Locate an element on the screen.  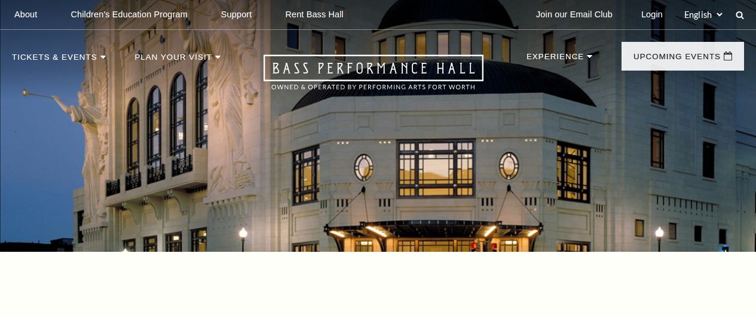
p: Rent Bass Hall is located at coordinates (314, 14).